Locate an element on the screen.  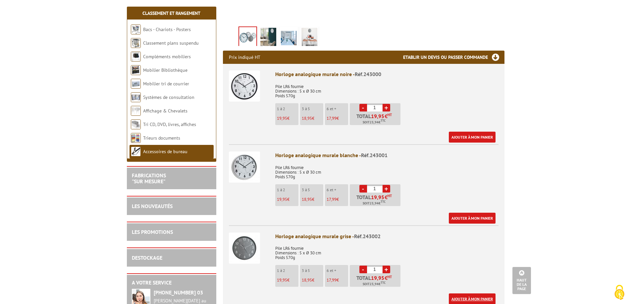
span: Réf.243000 is located at coordinates (368, 74).